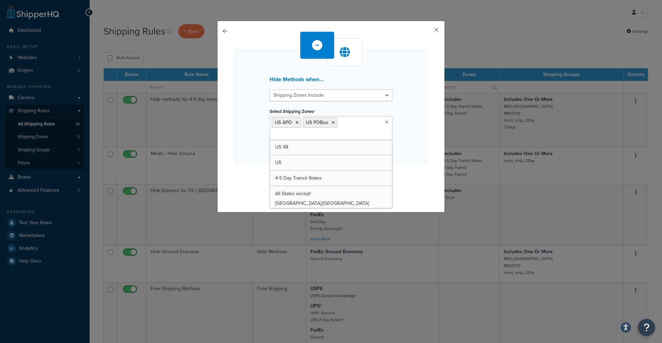 The width and height of the screenshot is (662, 343). What do you see at coordinates (331, 79) in the screenshot?
I see `h3: Hide Methods when...` at bounding box center [331, 79].